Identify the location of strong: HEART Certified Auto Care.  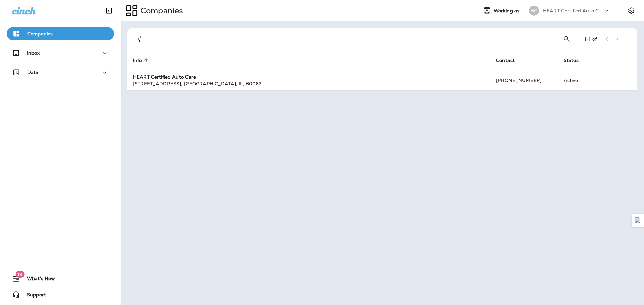
(165, 77).